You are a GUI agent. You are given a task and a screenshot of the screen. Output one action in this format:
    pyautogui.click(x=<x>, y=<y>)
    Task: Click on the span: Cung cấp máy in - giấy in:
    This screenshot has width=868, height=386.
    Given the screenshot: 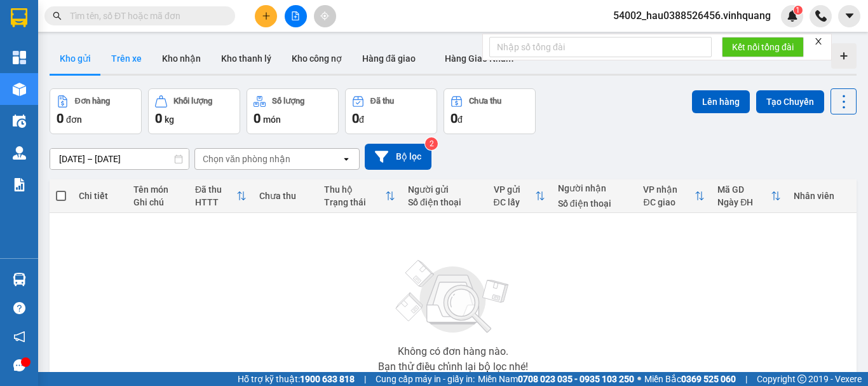 What is the action you would take?
    pyautogui.click(x=425, y=379)
    